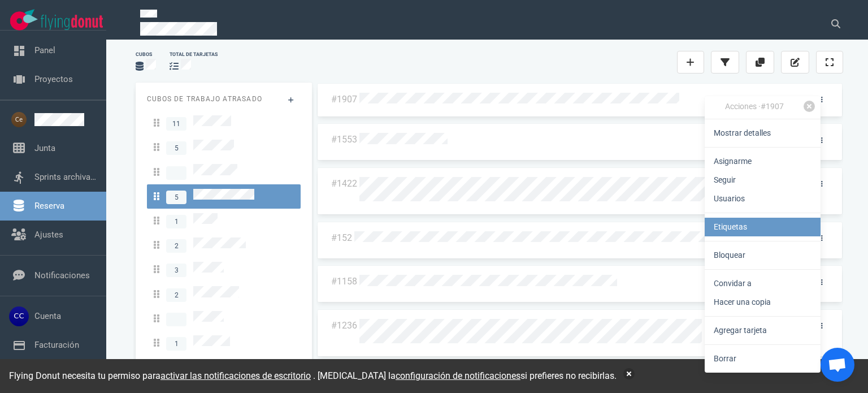 This screenshot has height=393, width=868. I want to click on a: Junta, so click(45, 148).